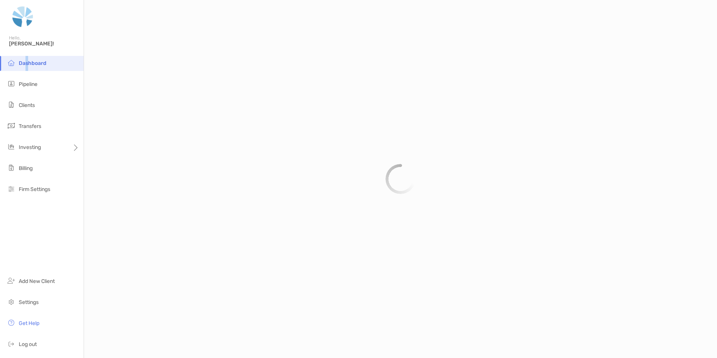 Image resolution: width=717 pixels, height=358 pixels. I want to click on span: Settings, so click(29, 302).